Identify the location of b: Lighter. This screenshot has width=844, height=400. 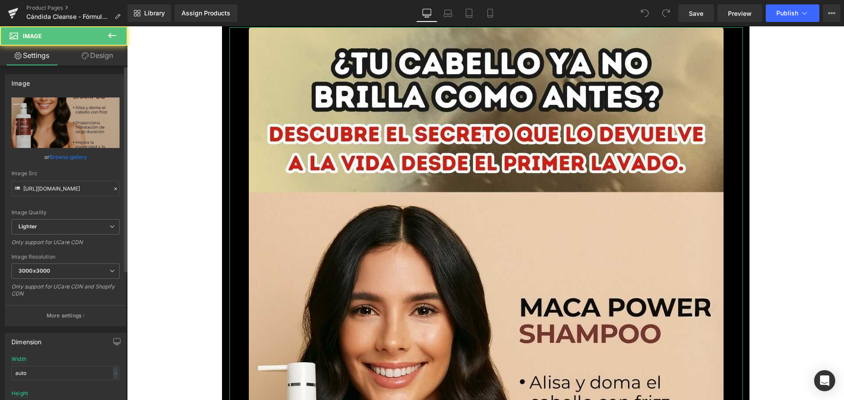
(28, 226).